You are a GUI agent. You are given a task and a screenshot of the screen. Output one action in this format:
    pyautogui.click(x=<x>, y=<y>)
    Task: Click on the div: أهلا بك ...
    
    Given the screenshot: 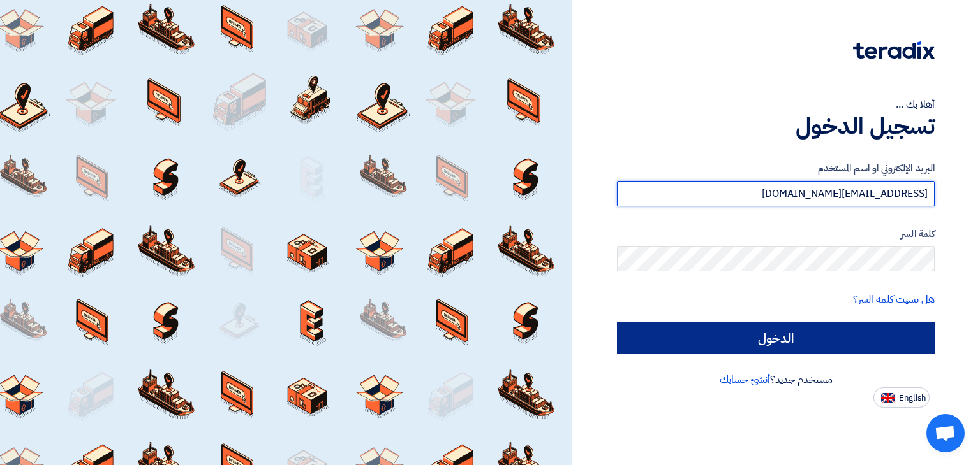 What is the action you would take?
    pyautogui.click(x=775, y=105)
    